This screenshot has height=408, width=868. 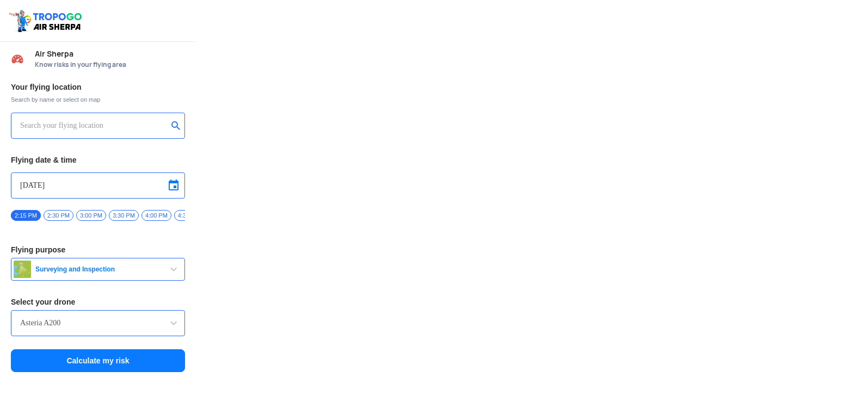 I want to click on span: Search by name or select on map, so click(x=98, y=99).